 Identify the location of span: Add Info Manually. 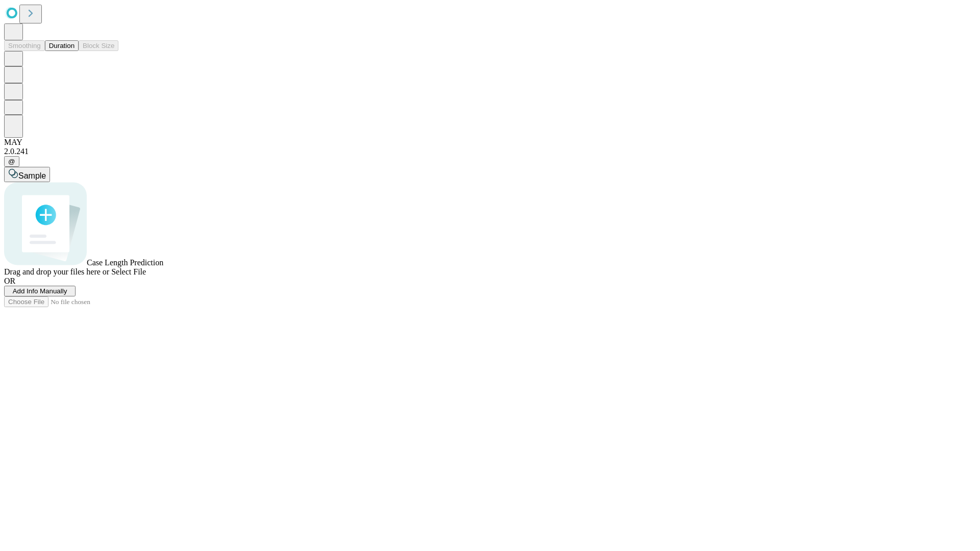
(40, 291).